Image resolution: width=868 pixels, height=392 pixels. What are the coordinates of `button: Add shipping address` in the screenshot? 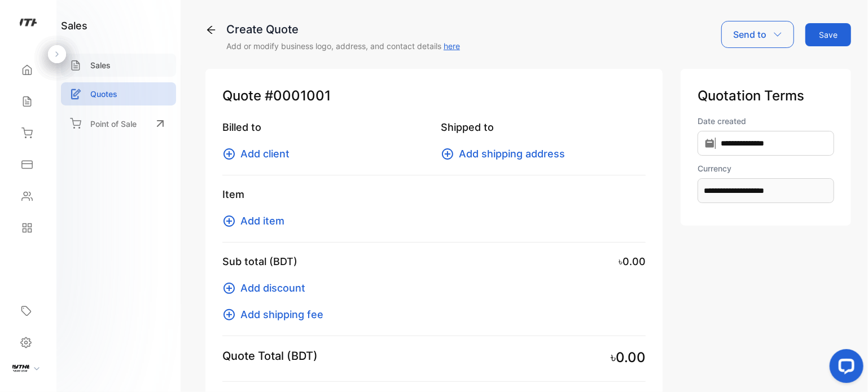 It's located at (507, 154).